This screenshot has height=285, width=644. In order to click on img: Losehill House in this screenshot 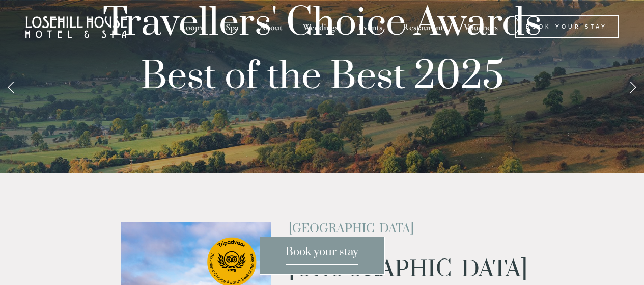, I will do `click(77, 27)`.